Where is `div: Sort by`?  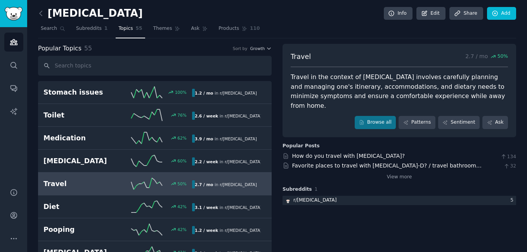 div: Sort by is located at coordinates (240, 48).